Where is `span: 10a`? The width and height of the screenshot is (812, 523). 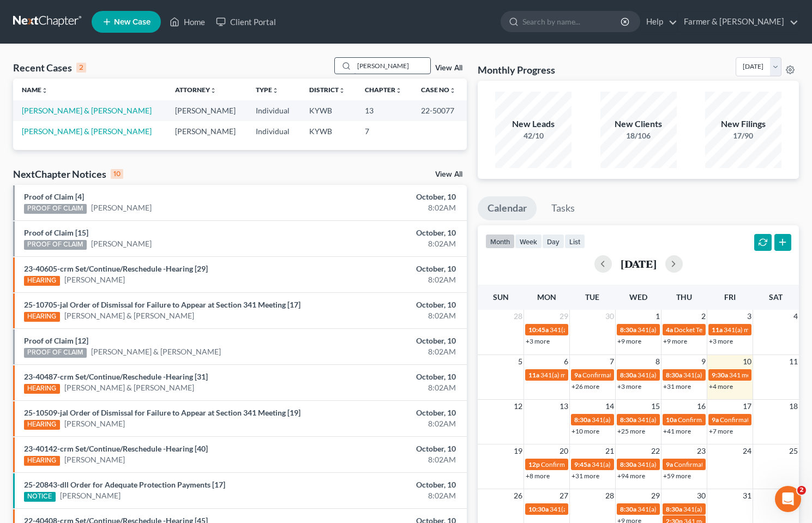
span: 10a is located at coordinates (671, 420).